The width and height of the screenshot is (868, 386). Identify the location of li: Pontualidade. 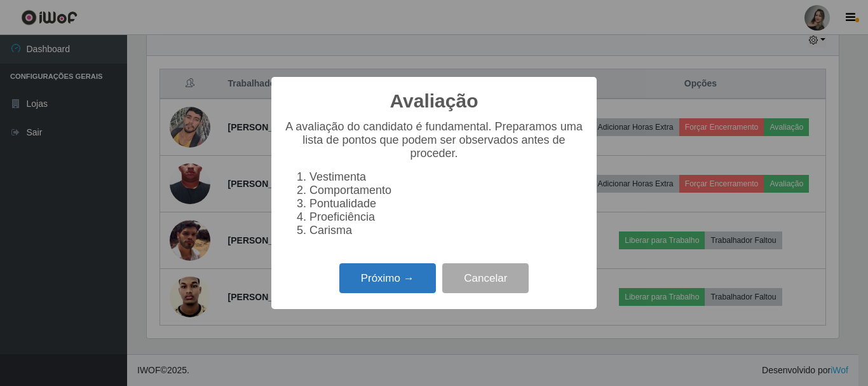
(447, 204).